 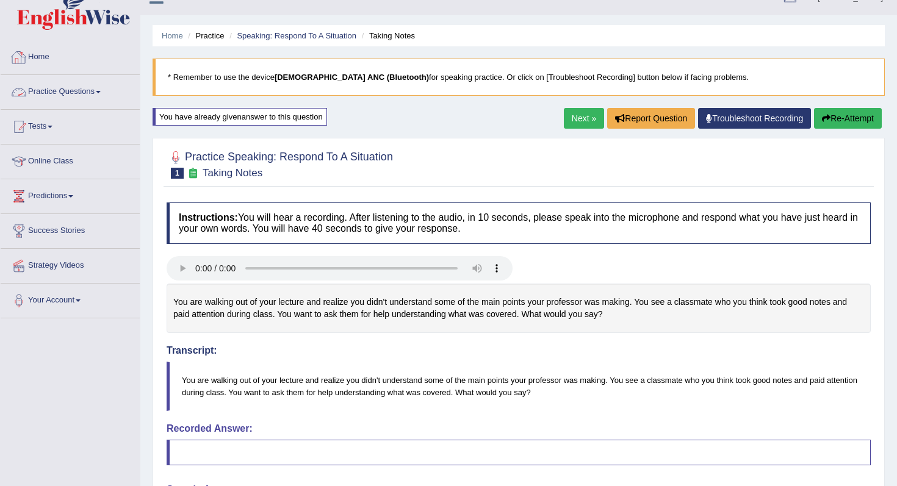 I want to click on div: You have already given answer to this question, so click(x=240, y=117).